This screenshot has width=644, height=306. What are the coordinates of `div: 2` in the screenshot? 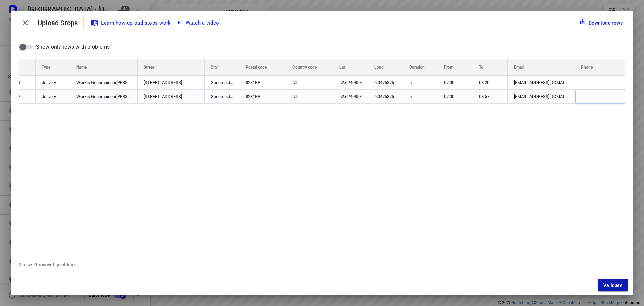 It's located at (23, 96).